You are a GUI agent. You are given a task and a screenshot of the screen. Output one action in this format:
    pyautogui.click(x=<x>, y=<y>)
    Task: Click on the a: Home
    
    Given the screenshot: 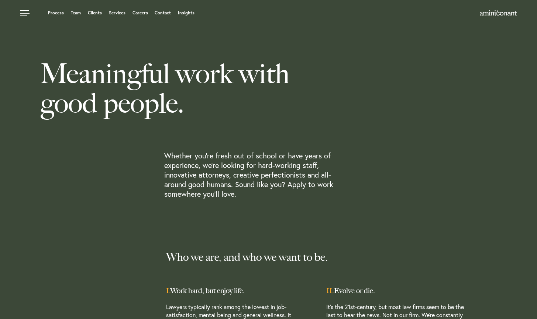 What is the action you would take?
    pyautogui.click(x=498, y=14)
    